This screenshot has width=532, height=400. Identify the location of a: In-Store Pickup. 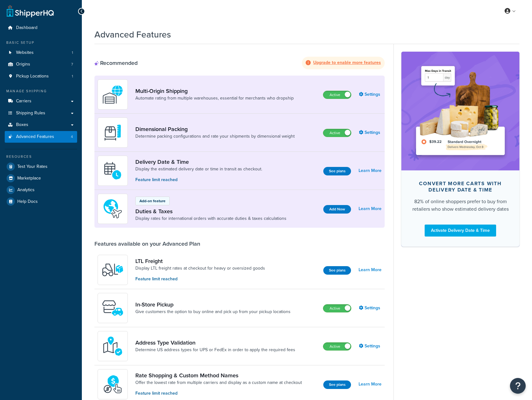
(213, 305).